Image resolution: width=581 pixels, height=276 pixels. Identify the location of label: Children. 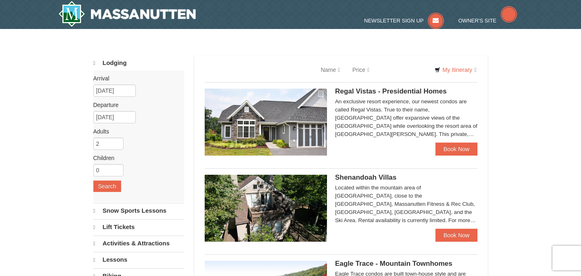
(136, 158).